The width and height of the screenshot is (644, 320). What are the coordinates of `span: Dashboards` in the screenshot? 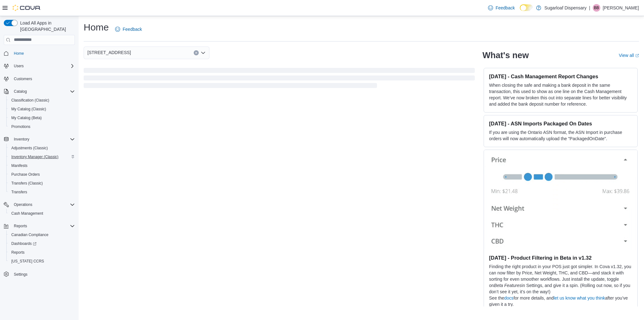 It's located at (24, 244).